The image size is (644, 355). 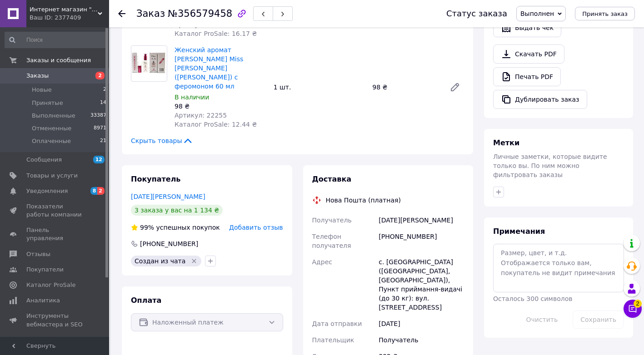 I want to click on span: Панель управления, so click(x=55, y=234).